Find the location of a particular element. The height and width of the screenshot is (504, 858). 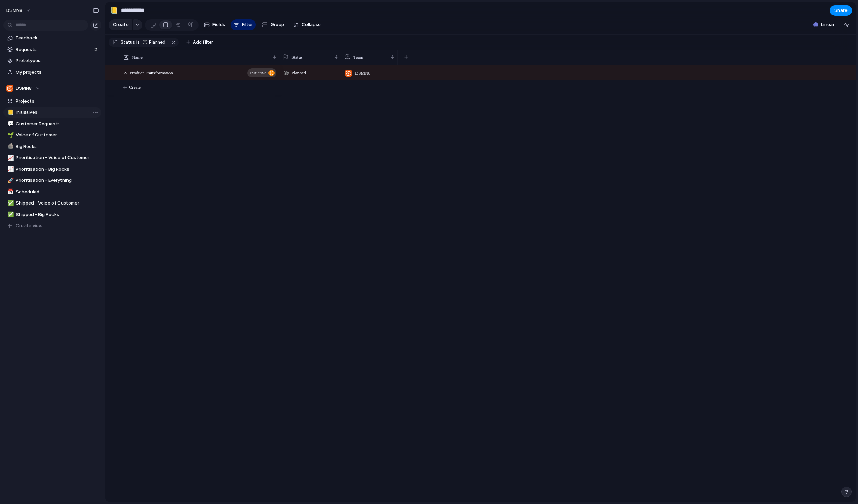

button: Add filter is located at coordinates (200, 42).